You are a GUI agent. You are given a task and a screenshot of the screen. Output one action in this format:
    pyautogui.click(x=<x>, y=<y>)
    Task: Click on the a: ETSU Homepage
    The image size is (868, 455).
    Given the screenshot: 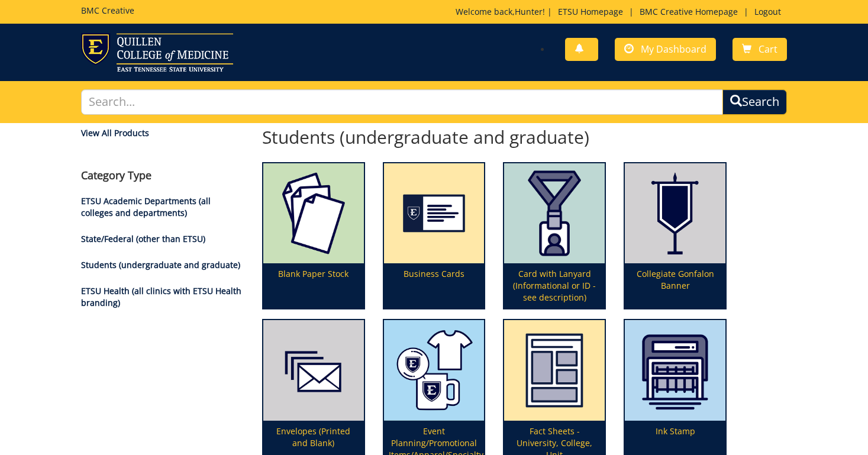 What is the action you would take?
    pyautogui.click(x=591, y=12)
    